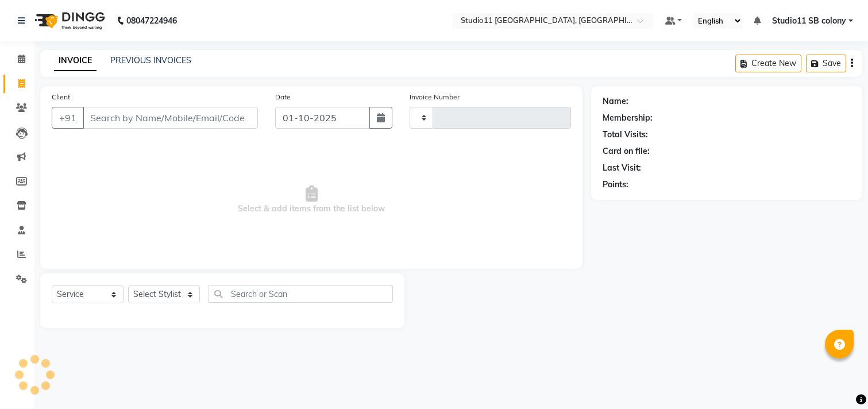 The width and height of the screenshot is (868, 409). I want to click on label: Date, so click(283, 97).